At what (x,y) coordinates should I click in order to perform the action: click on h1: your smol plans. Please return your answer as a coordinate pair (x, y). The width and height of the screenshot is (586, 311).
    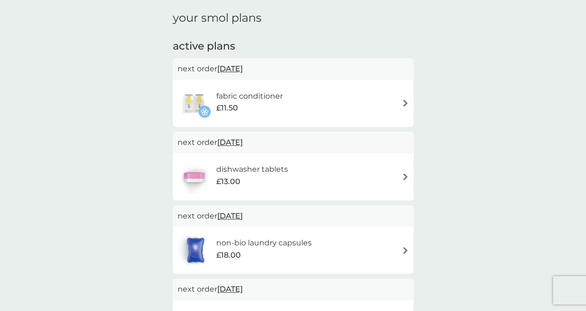
    Looking at the image, I should click on (293, 18).